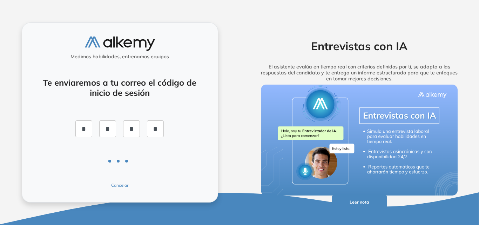 Image resolution: width=479 pixels, height=225 pixels. Describe the element at coordinates (120, 43) in the screenshot. I see `img: logo-alkemy` at that location.